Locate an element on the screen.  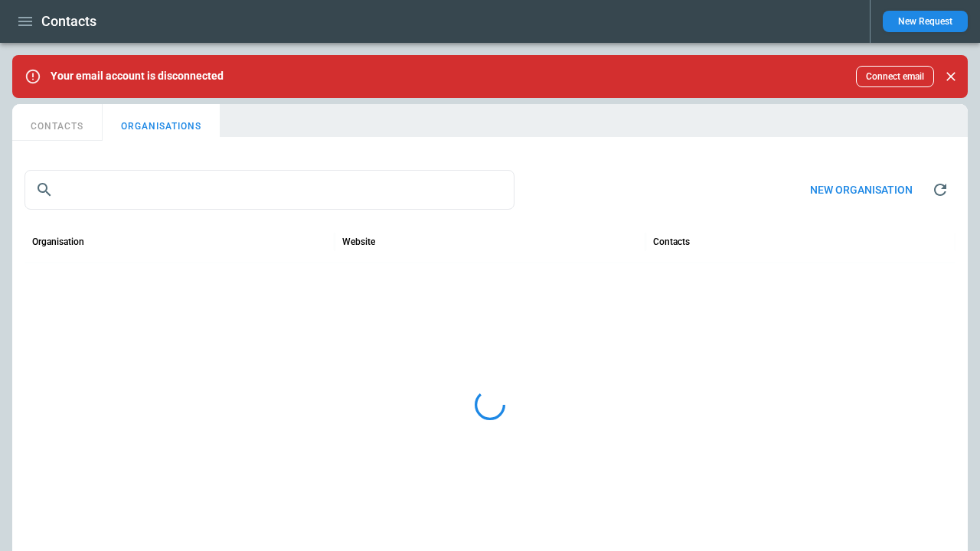
div: Contacts is located at coordinates (672, 242).